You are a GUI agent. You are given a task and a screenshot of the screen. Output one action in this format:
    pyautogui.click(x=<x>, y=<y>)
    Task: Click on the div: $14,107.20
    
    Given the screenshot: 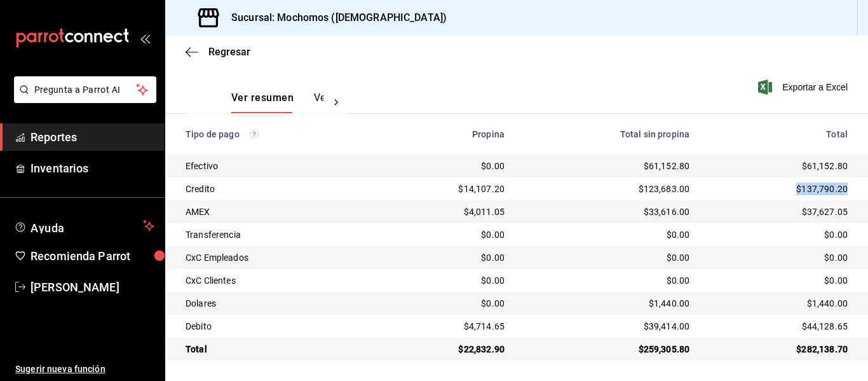 What is the action you would take?
    pyautogui.click(x=446, y=189)
    